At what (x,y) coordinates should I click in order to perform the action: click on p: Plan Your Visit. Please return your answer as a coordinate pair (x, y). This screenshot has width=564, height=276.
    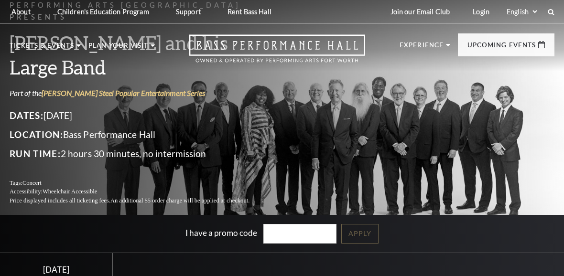
    Looking at the image, I should click on (118, 48).